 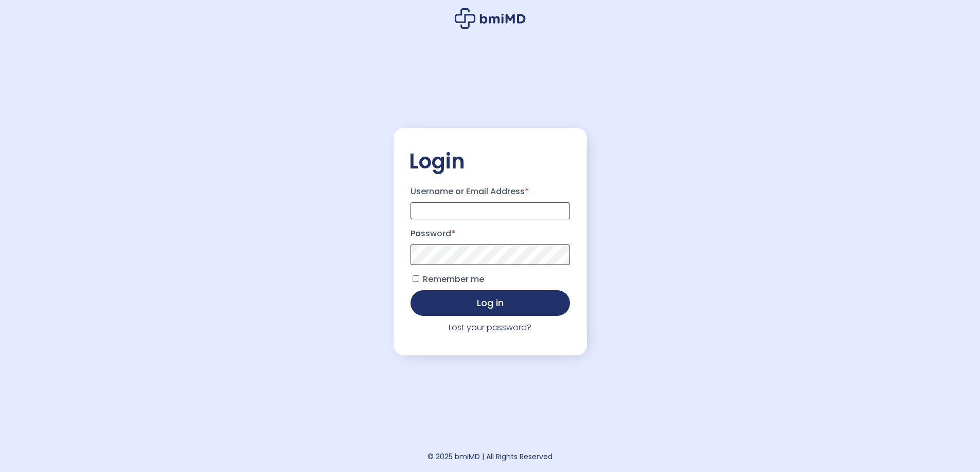 What do you see at coordinates (490, 303) in the screenshot?
I see `button: Log in` at bounding box center [490, 303].